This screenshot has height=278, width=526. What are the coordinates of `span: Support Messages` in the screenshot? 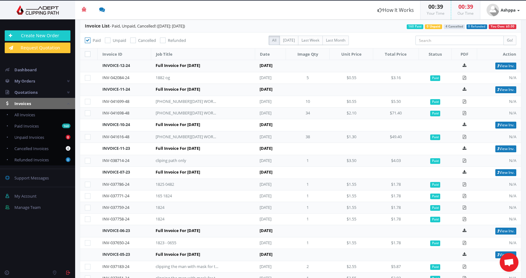 It's located at (32, 178).